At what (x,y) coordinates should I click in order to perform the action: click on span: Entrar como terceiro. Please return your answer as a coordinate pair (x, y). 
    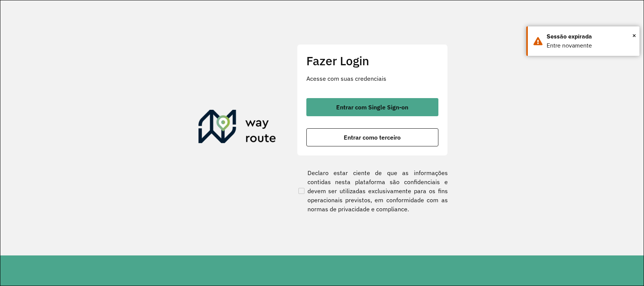
    Looking at the image, I should click on (372, 137).